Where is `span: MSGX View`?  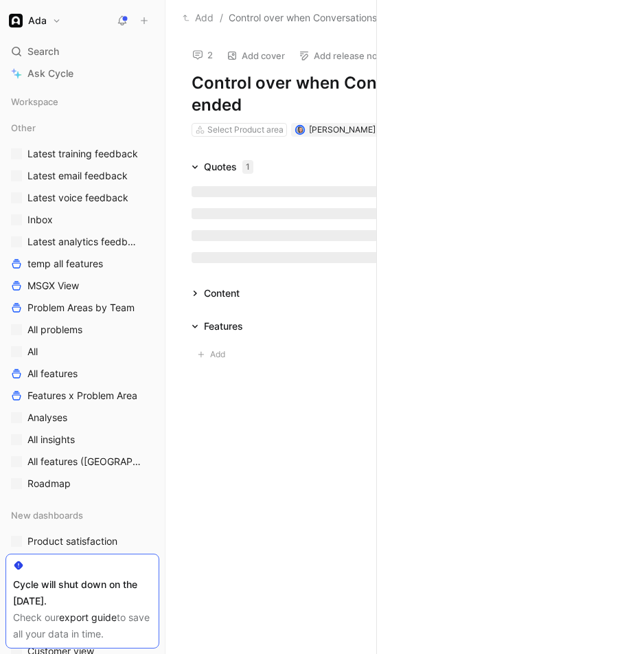
span: MSGX View is located at coordinates (53, 286).